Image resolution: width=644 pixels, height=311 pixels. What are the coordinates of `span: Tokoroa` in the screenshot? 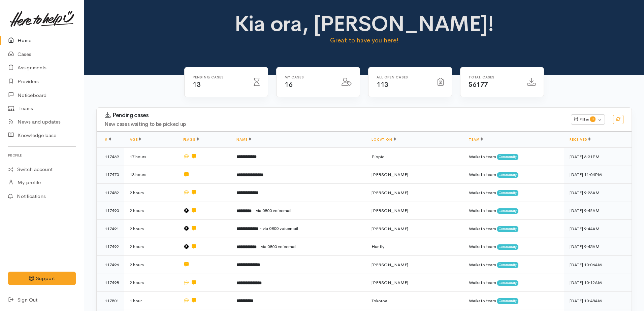 It's located at (379, 301).